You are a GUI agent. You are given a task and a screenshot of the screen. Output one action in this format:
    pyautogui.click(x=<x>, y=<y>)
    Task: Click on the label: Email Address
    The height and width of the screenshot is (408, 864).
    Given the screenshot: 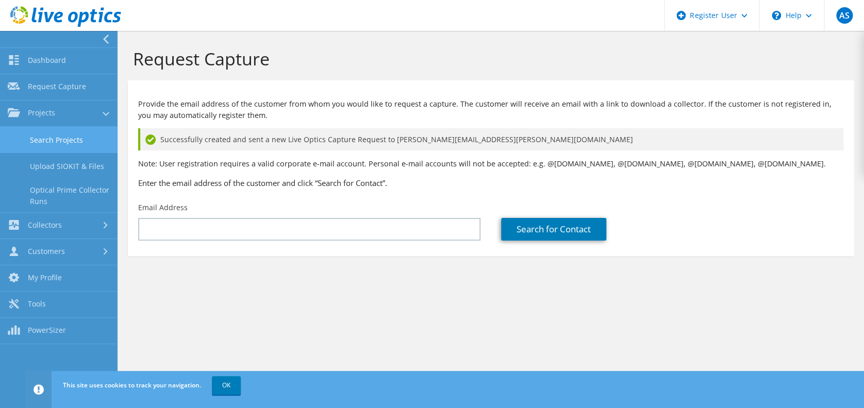 What is the action you would take?
    pyautogui.click(x=163, y=208)
    